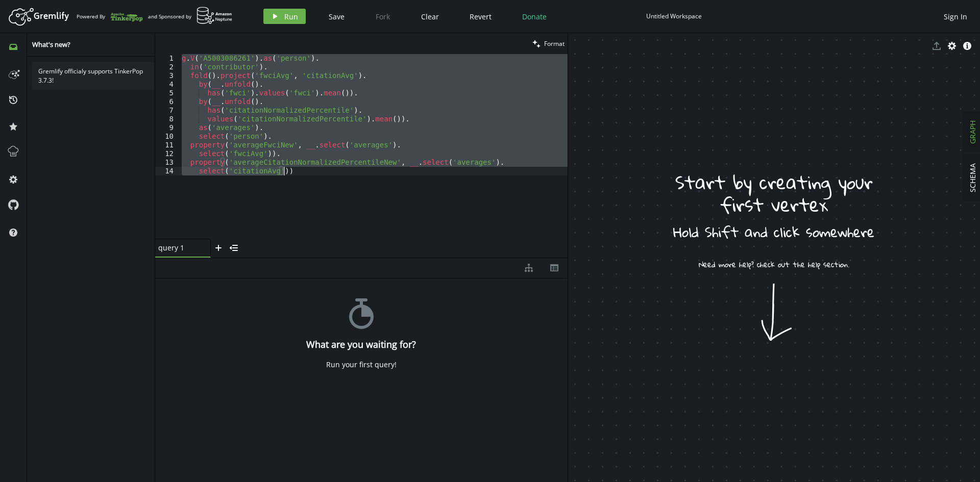 This screenshot has width=980, height=482. What do you see at coordinates (168, 171) in the screenshot?
I see `div: 14` at bounding box center [168, 171].